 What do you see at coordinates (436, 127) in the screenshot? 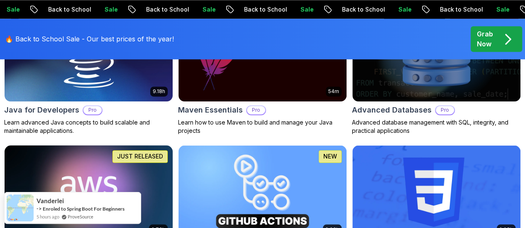
I see `p: Advanced database management with SQL, integrity, and practical applications` at bounding box center [436, 127].